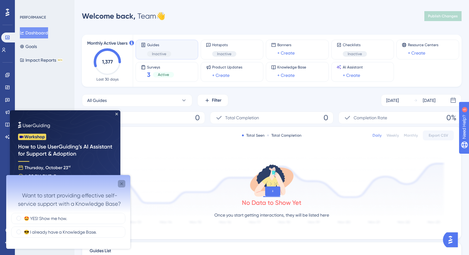 This screenshot has height=255, width=469. I want to click on button: Goals, so click(28, 47).